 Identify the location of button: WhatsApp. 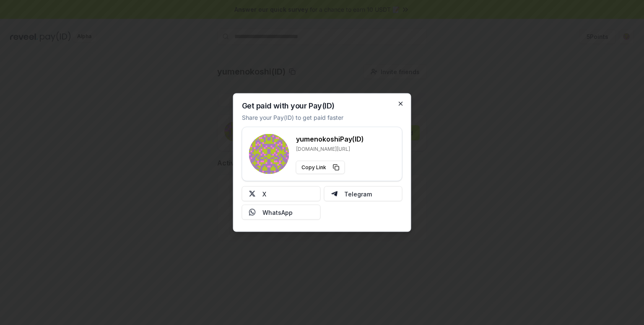
(281, 213).